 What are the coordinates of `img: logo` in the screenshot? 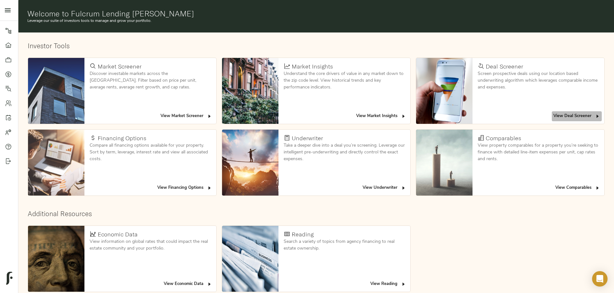 It's located at (9, 279).